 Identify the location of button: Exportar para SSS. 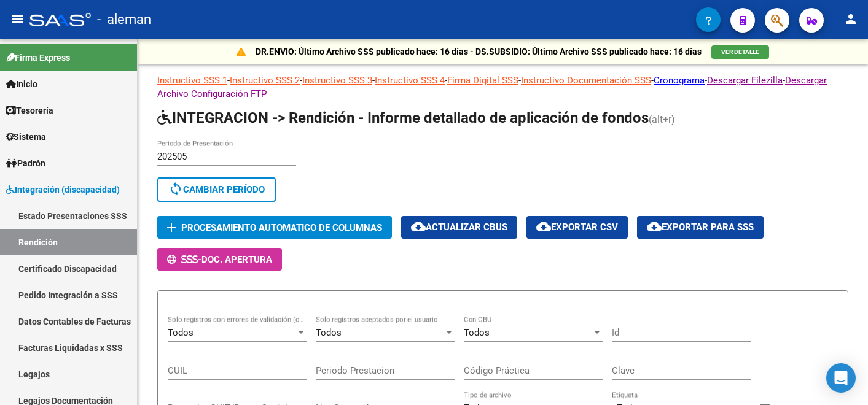
(700, 227).